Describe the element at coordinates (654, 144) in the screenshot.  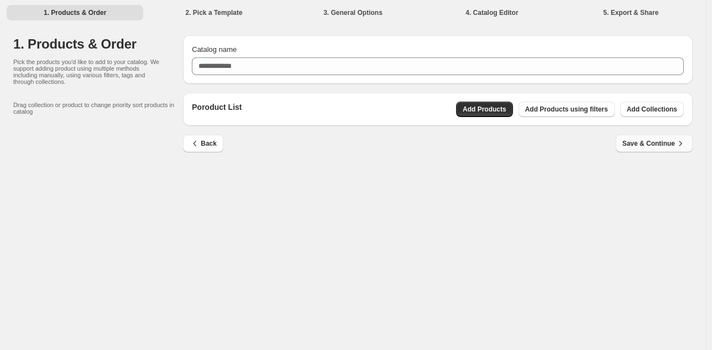
I see `span: Save & Continue` at that location.